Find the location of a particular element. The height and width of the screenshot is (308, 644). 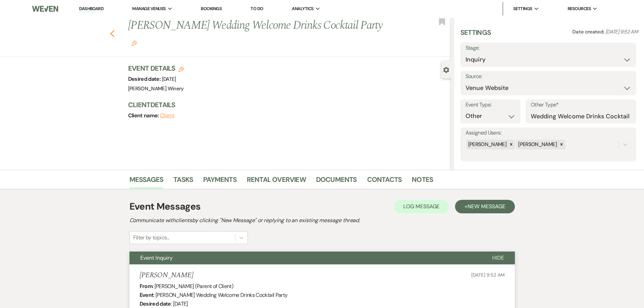

a: Tasks is located at coordinates (183, 181).